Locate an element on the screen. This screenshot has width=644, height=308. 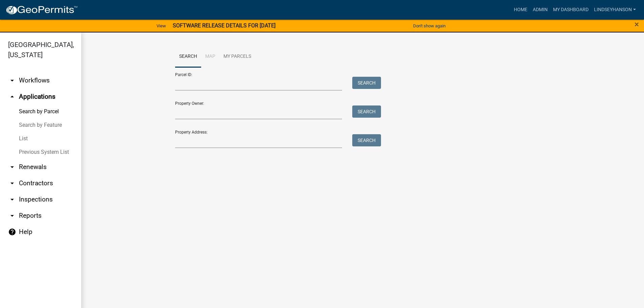
i: arrow_drop_up is located at coordinates (12, 97).